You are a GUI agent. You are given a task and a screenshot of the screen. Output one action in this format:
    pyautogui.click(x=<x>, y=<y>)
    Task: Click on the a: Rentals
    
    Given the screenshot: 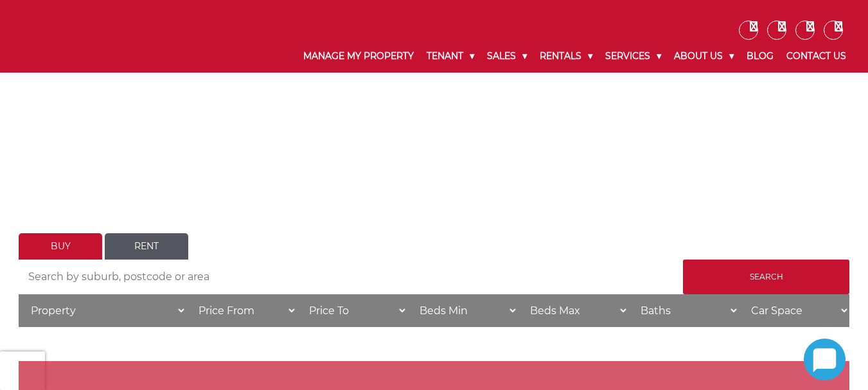 What is the action you would take?
    pyautogui.click(x=566, y=56)
    